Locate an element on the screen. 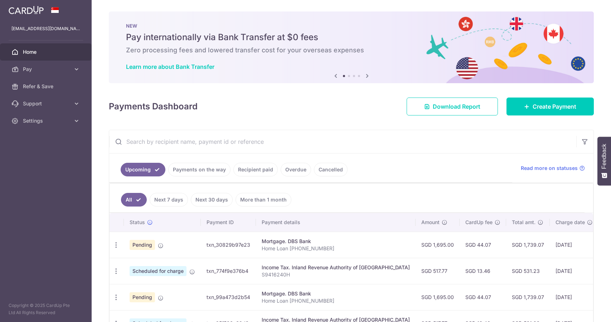 Image resolution: width=611 pixels, height=322 pixels. span: Refer & Save is located at coordinates (47, 86).